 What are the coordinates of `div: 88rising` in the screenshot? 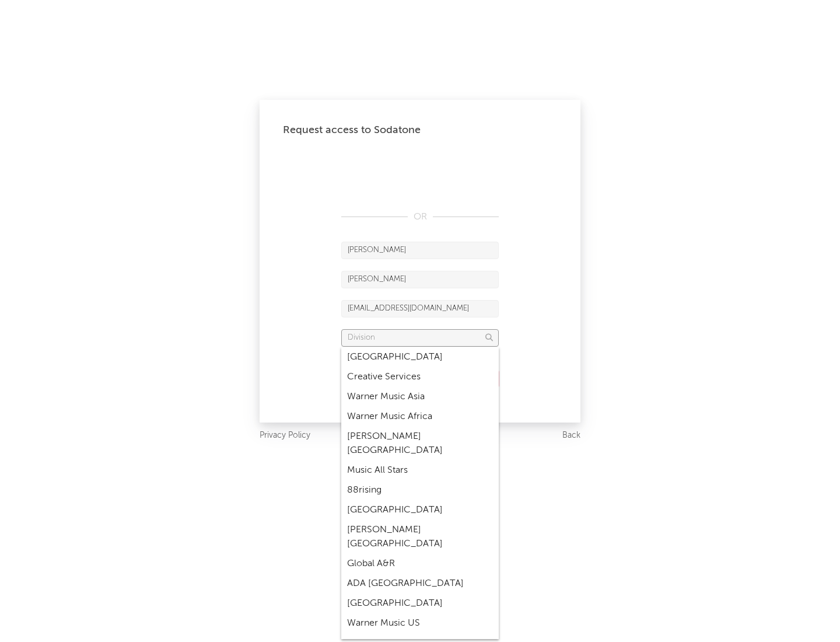 It's located at (420, 491).